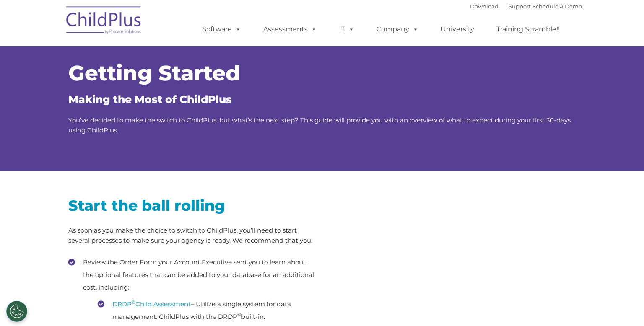  I want to click on span: Making the Most of ChildPlus, so click(150, 99).